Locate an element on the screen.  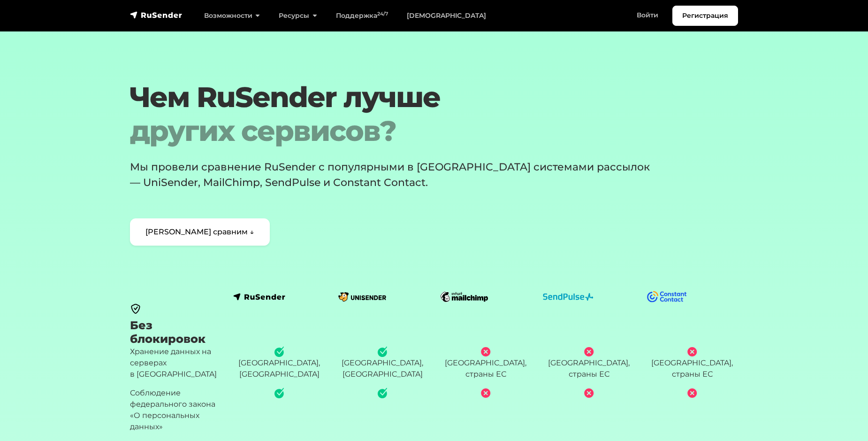
h3: Без блокировок is located at coordinates (176, 333).